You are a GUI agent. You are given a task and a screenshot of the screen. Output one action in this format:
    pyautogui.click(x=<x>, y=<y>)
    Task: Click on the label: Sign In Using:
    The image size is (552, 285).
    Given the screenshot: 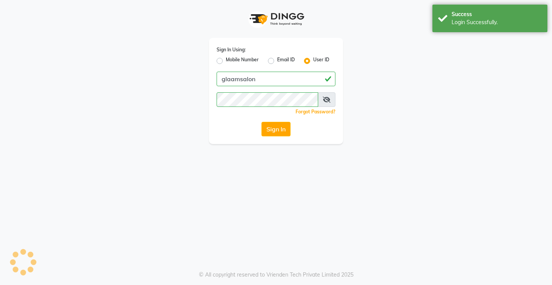 What is the action you would take?
    pyautogui.click(x=231, y=50)
    